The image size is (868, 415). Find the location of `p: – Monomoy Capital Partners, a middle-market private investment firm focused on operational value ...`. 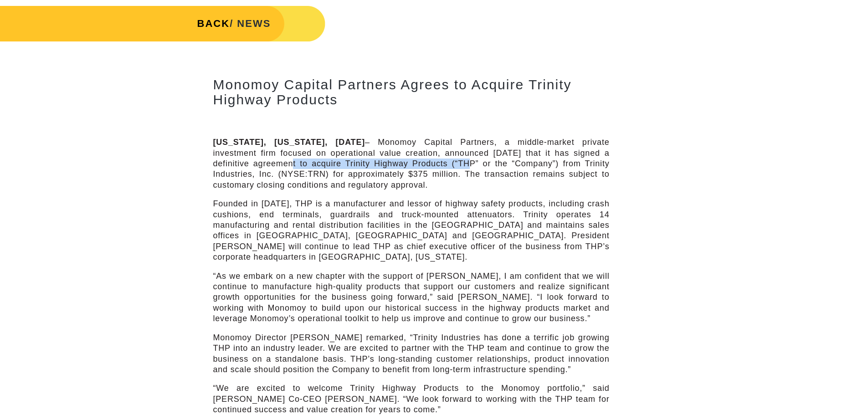

p: – Monomoy Capital Partners, a middle-market private investment firm focused on operational value ... is located at coordinates (412, 163).